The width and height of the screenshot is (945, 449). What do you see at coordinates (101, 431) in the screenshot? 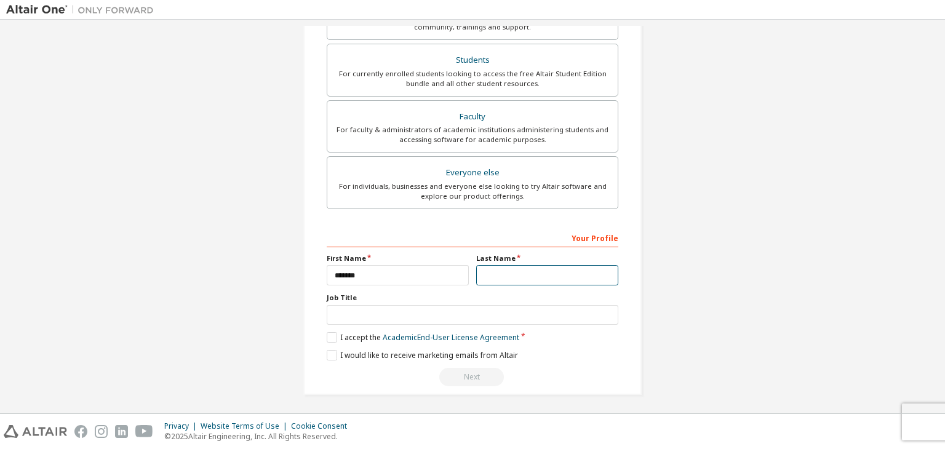
I see `img: instagram.svg` at bounding box center [101, 431].